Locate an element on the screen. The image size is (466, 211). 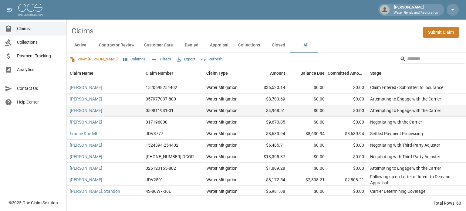
span: Collections is located at coordinates (39, 42).